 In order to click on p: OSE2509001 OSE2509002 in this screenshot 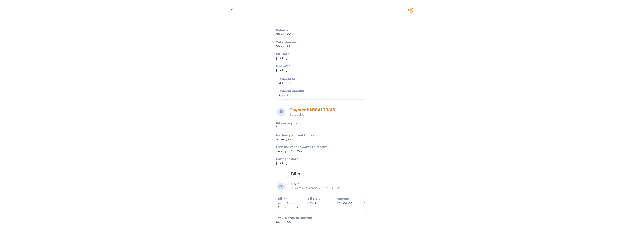, I will do `click(291, 205)`.